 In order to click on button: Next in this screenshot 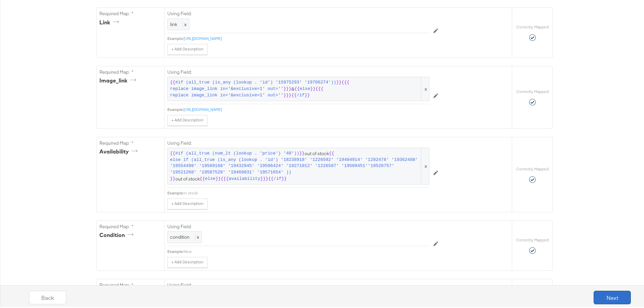, I will do `click(612, 296)`.